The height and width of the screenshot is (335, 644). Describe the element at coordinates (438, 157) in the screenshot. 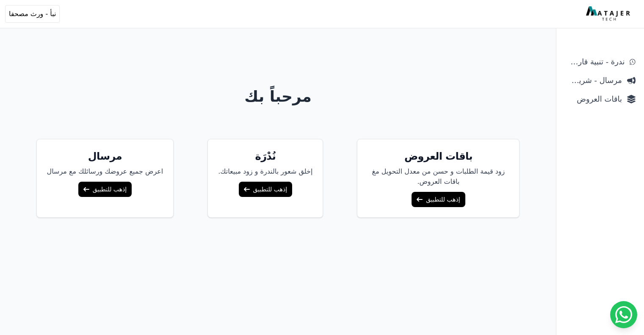

I see `h5: باقات العروض` at that location.